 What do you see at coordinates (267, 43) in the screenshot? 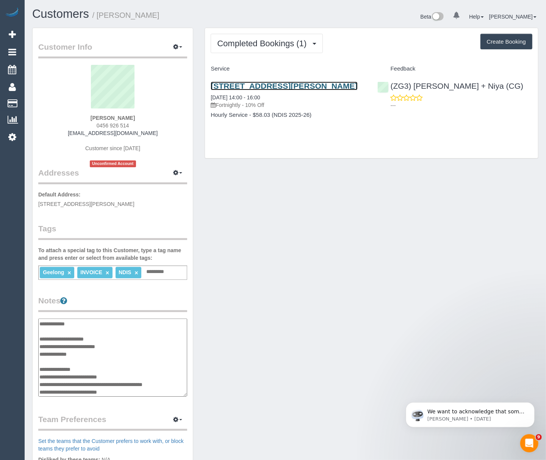
I see `button: Completed Bookings (1)` at bounding box center [267, 43].